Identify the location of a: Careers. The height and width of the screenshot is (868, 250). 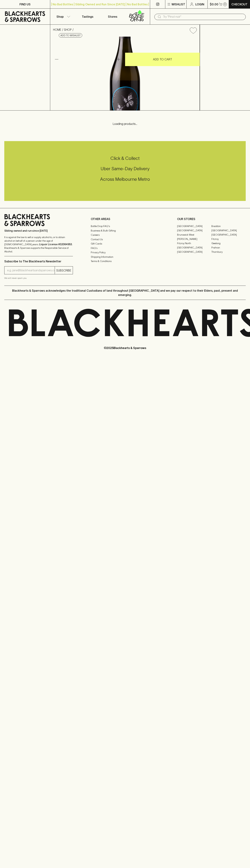
(125, 235).